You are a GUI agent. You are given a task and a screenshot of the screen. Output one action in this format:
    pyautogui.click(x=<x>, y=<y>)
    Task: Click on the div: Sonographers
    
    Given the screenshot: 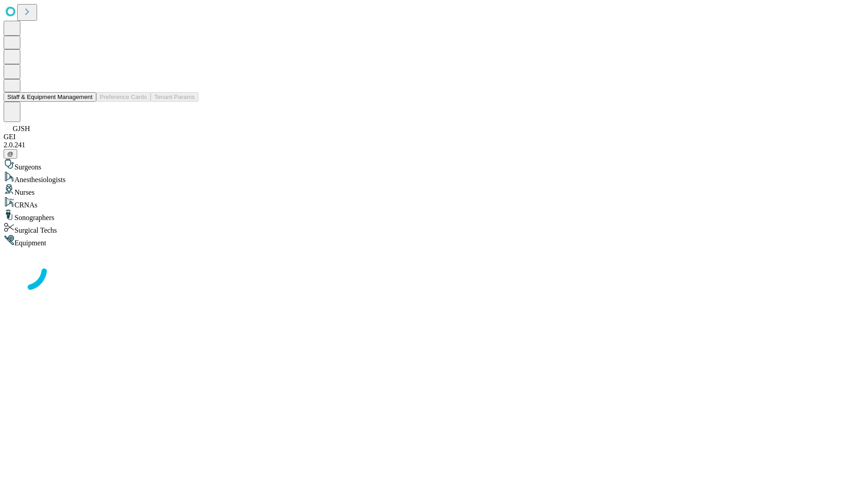 What is the action you would take?
    pyautogui.click(x=434, y=216)
    